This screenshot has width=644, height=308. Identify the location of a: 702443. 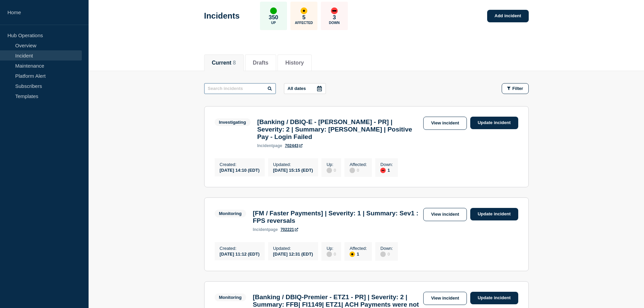
(294, 145).